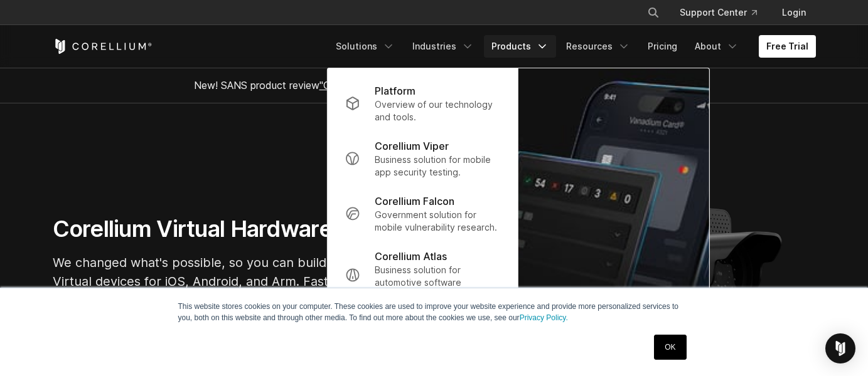 The image size is (868, 376). What do you see at coordinates (670, 347) in the screenshot?
I see `a: OK` at bounding box center [670, 347].